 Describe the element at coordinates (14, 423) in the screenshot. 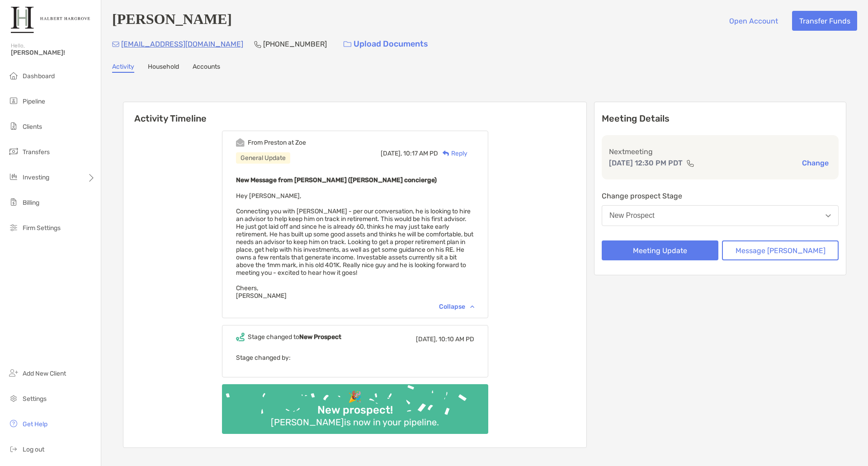

I see `img: get-help icon` at that location.